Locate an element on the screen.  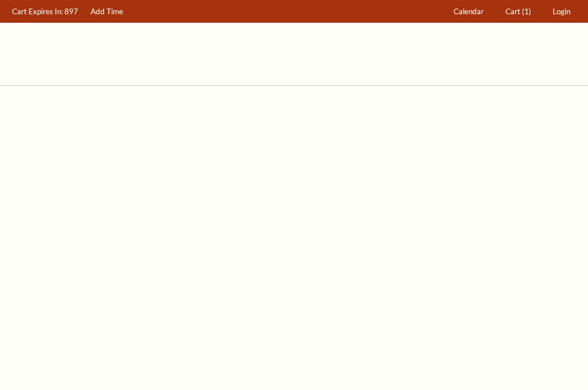
a: Add Time is located at coordinates (107, 12).